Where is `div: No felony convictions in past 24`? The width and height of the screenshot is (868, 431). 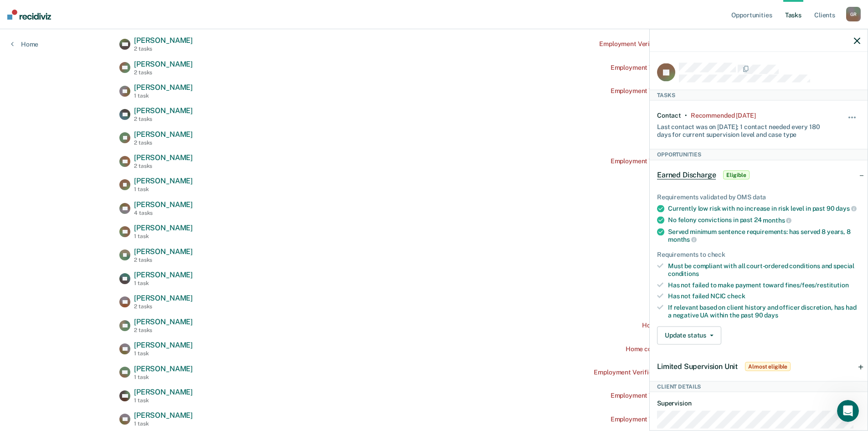
div: No felony convictions in past 24 is located at coordinates (764, 220).